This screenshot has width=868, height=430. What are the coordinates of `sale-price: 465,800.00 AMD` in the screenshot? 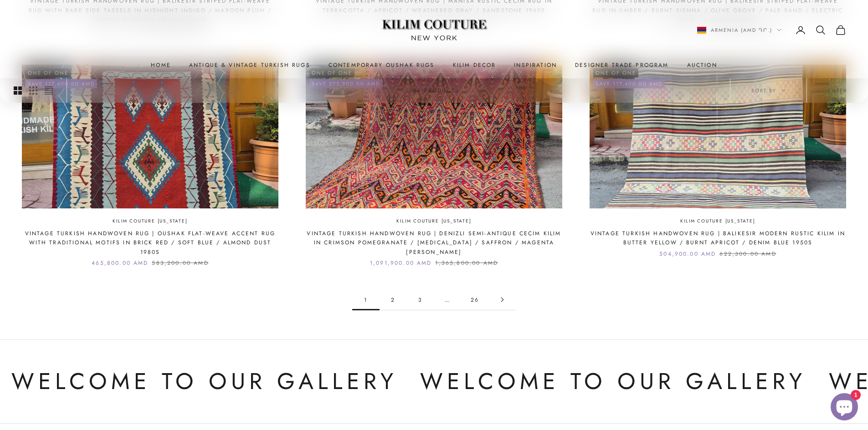 It's located at (120, 263).